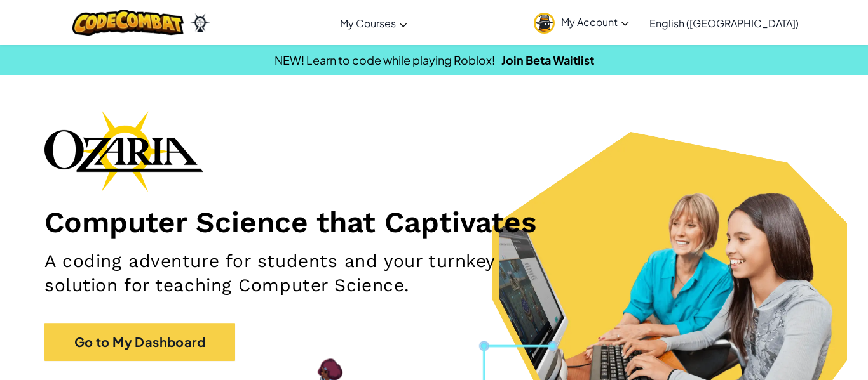  Describe the element at coordinates (124, 151) in the screenshot. I see `img: Ozaria branding logo` at that location.